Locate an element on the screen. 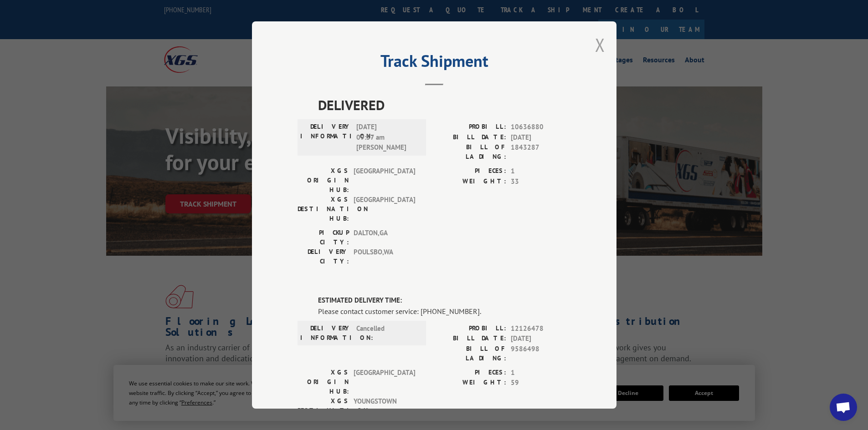 The image size is (868, 430). span: 9586498 is located at coordinates (540, 354).